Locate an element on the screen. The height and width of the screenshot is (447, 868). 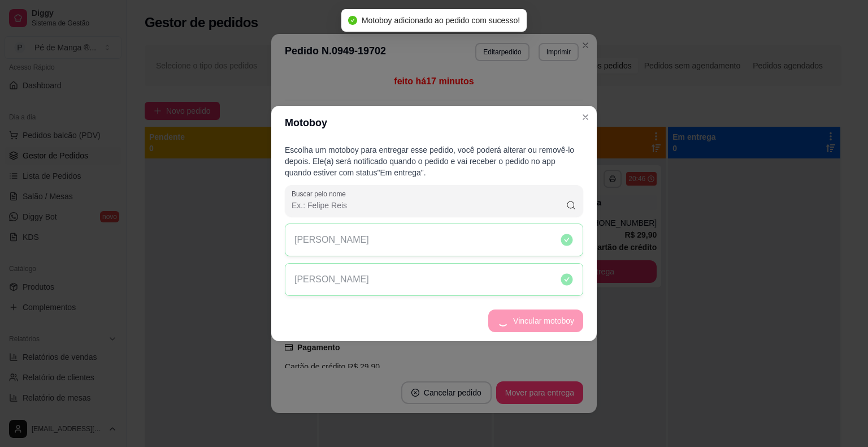
p: Escolha um motoboy para entregar esse pedido, você poderá alterar ou removê-lo depois. Ele(a) ser... is located at coordinates (434, 161).